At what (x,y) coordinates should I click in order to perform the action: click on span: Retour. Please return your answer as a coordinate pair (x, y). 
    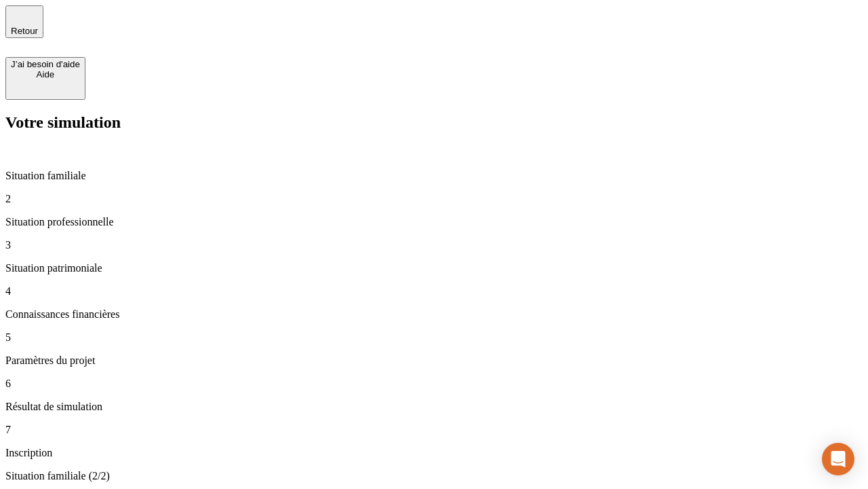
    Looking at the image, I should click on (25, 30).